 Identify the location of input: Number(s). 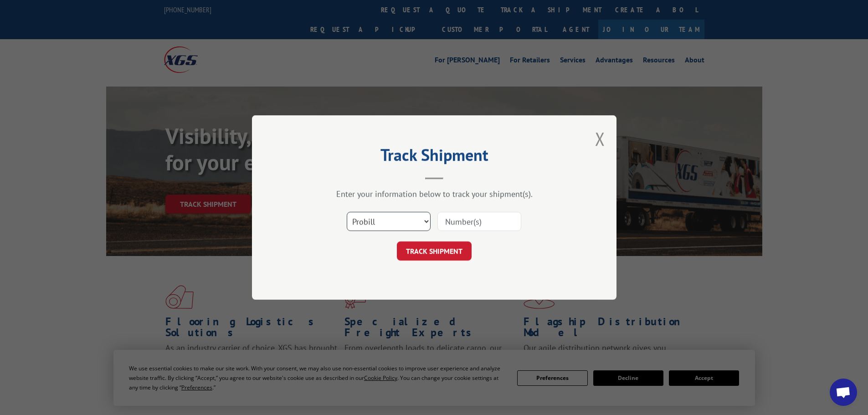
(479, 221).